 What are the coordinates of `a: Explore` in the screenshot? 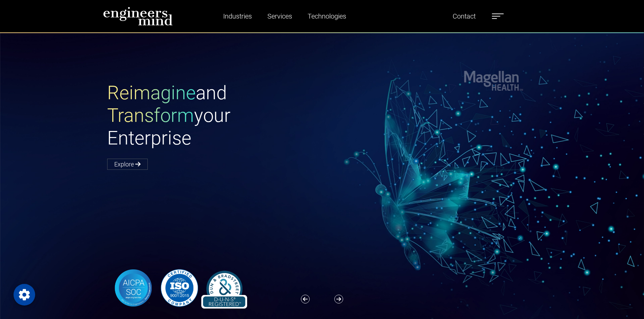 It's located at (127, 164).